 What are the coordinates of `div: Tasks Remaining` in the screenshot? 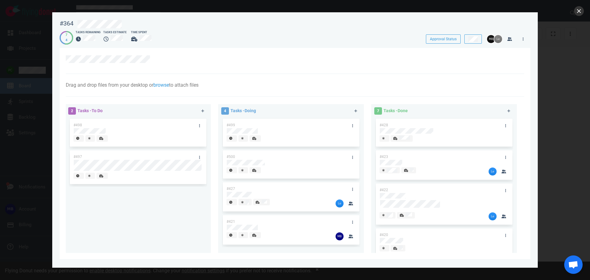 It's located at (88, 33).